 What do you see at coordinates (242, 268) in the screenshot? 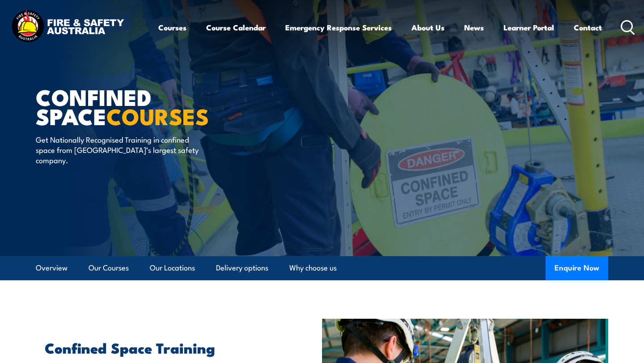
I see `a: Delivery options` at bounding box center [242, 268].